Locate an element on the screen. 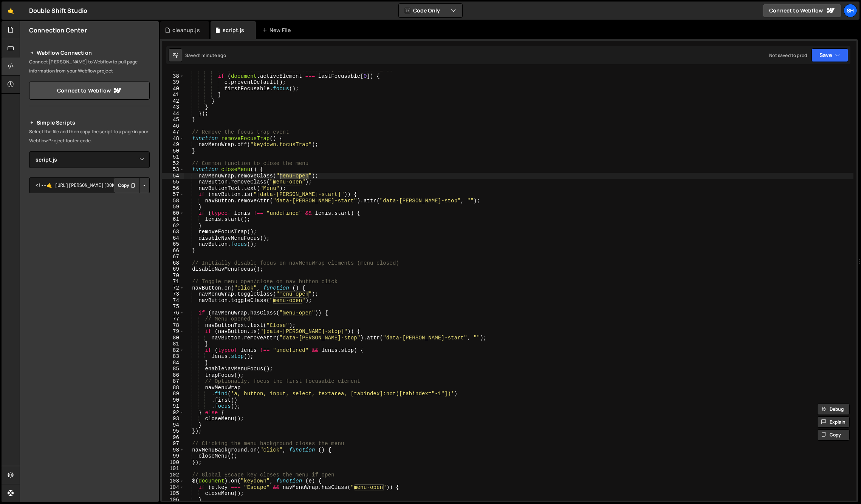 This screenshot has height=504, width=861. div: 77 is located at coordinates (173, 319).